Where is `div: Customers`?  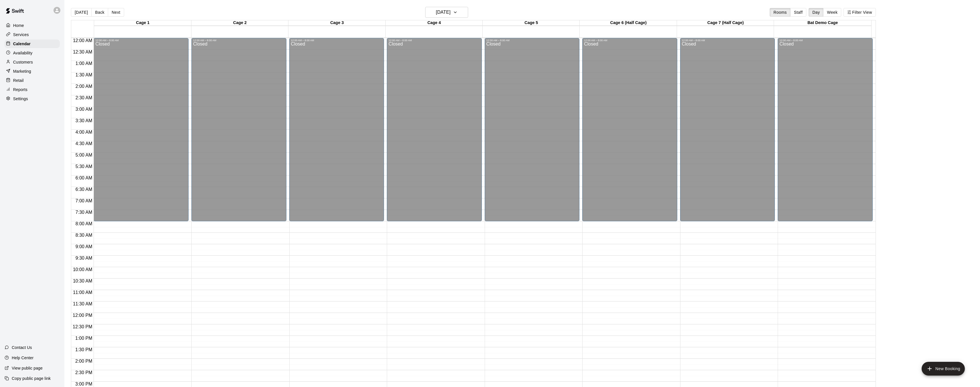 div: Customers is located at coordinates (32, 62).